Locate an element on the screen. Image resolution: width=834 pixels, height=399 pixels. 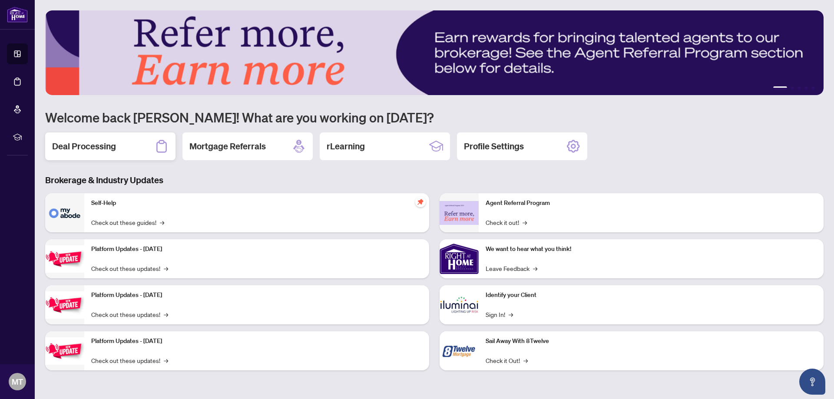
h2: rLearning is located at coordinates (346, 146).